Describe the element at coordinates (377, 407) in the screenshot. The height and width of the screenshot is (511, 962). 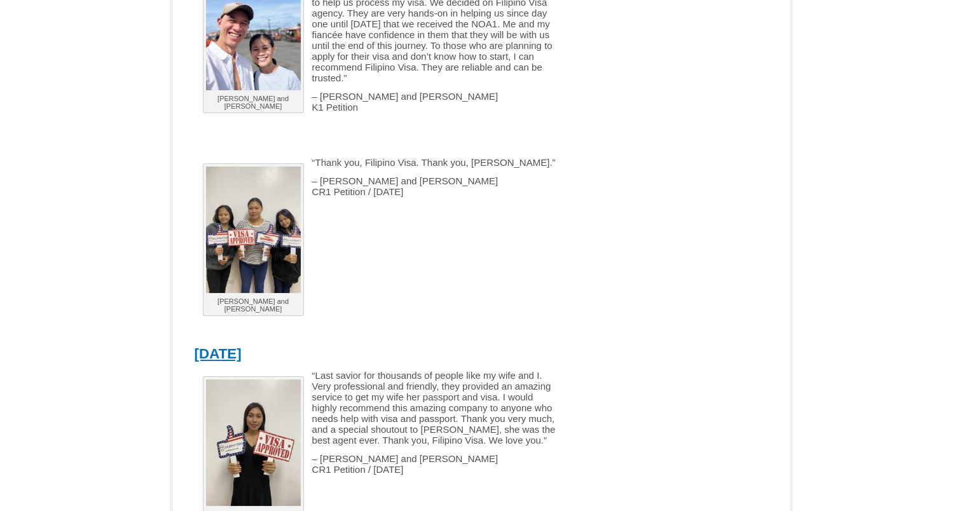
I see `p: “Last savior for thousands of people like my wife and I. Very professional and friendly, they pro...` at that location.